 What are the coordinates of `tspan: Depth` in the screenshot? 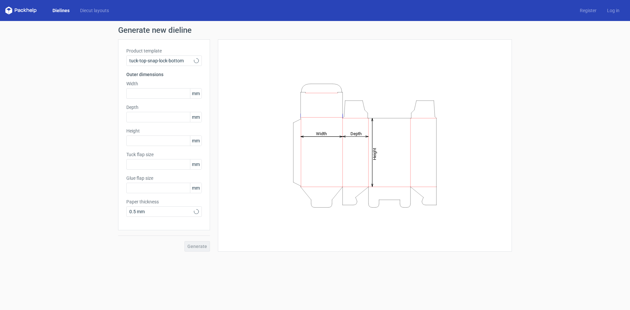 It's located at (356, 133).